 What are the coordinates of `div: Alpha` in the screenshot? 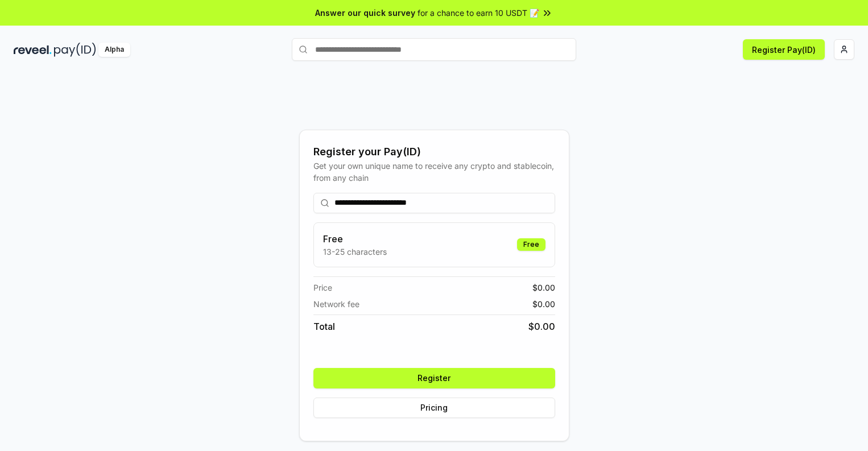 It's located at (115, 50).